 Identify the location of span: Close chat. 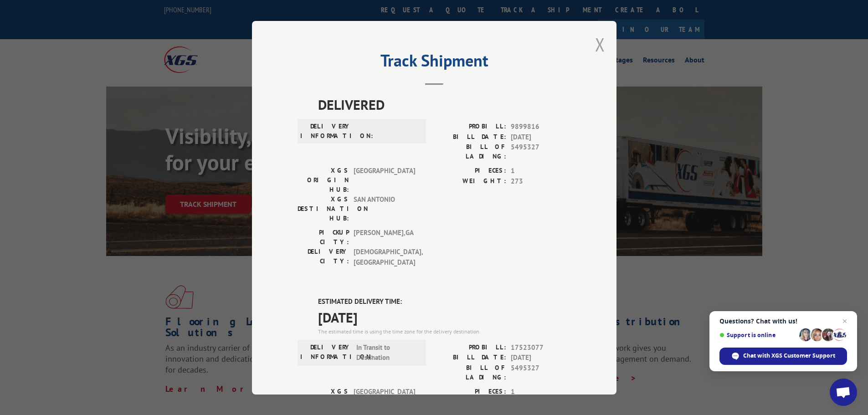
(845, 321).